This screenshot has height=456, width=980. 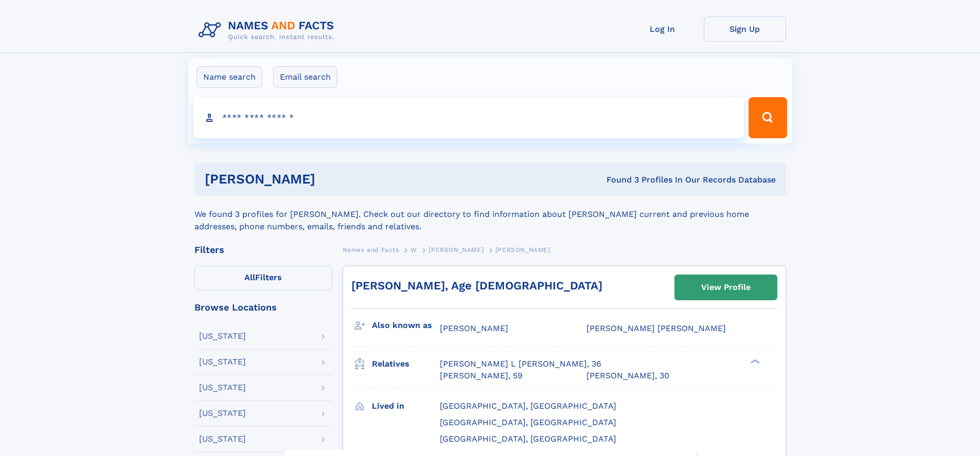 What do you see at coordinates (725, 287) in the screenshot?
I see `div: View Profile` at bounding box center [725, 287].